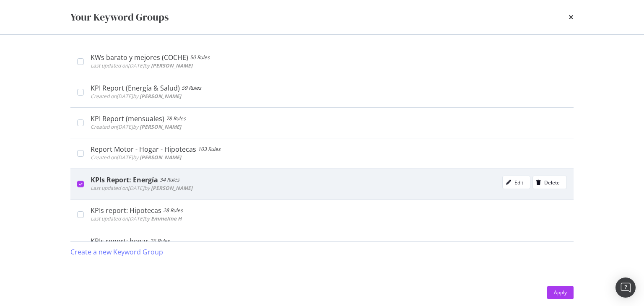 This screenshot has height=306, width=644. Describe the element at coordinates (173, 210) in the screenshot. I see `div: 28 Rules` at that location.